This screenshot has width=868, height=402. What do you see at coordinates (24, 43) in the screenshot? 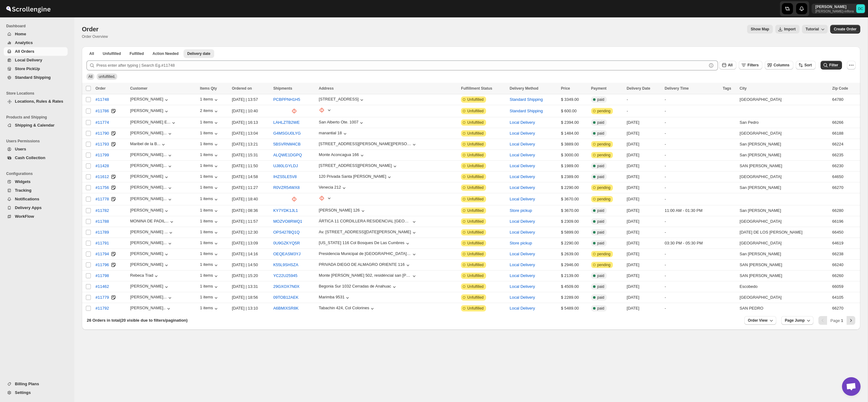
I see `span: Analytics` at bounding box center [24, 43].